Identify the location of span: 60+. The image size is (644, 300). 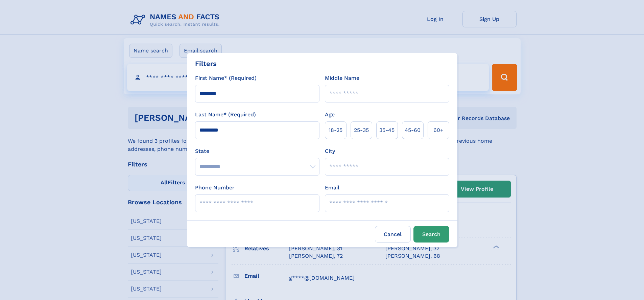
(439, 130).